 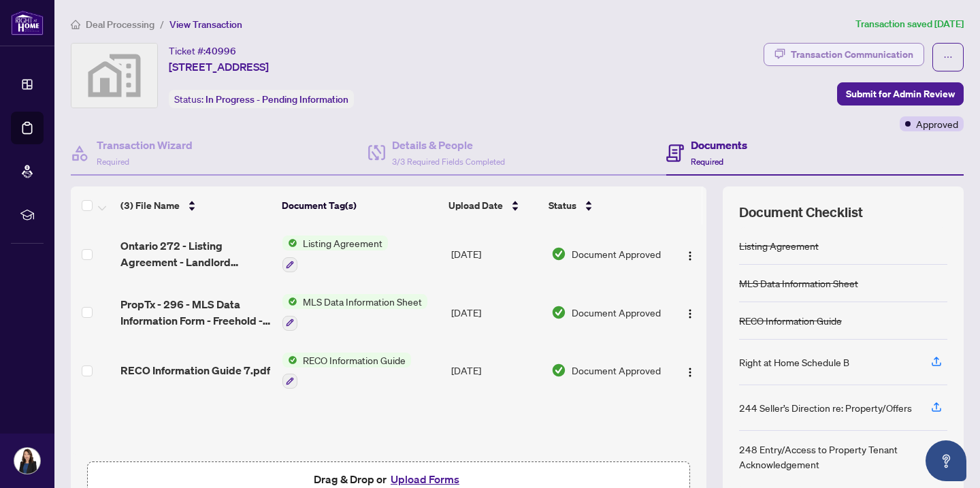 What do you see at coordinates (424, 479) in the screenshot?
I see `button: Upload Forms` at bounding box center [424, 479].